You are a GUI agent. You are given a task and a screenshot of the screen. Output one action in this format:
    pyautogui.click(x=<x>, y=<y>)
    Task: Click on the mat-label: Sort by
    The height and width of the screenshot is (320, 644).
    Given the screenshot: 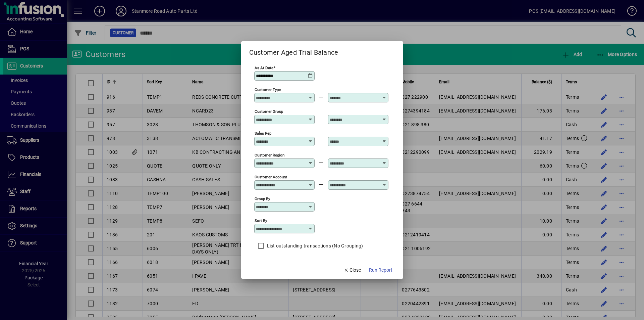 What is the action you would take?
    pyautogui.click(x=261, y=221)
    